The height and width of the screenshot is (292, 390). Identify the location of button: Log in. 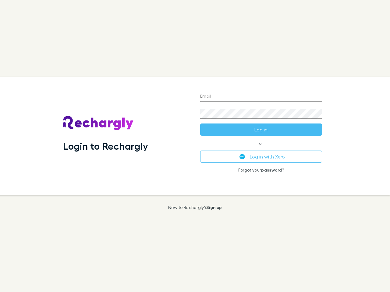
(261, 130).